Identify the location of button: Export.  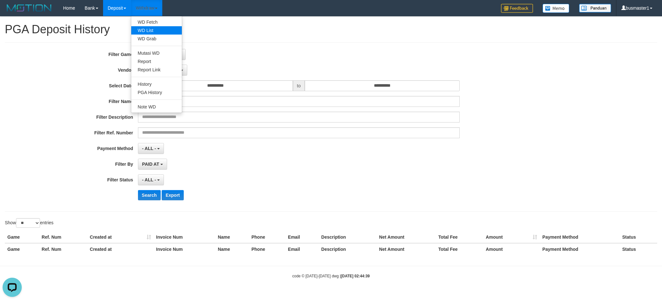
(173, 195).